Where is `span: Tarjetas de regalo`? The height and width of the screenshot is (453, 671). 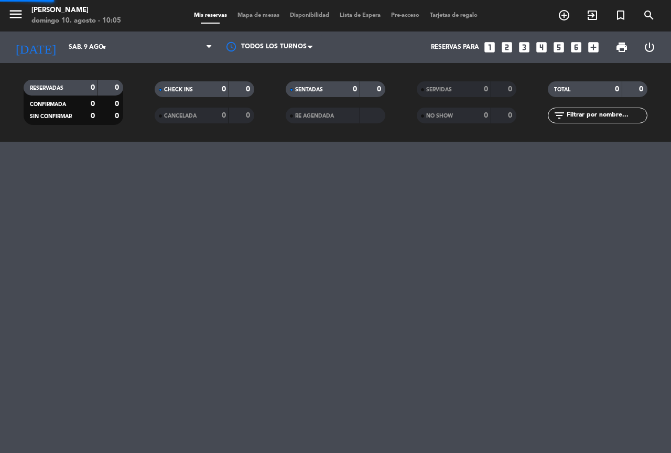 span: Tarjetas de regalo is located at coordinates (454, 15).